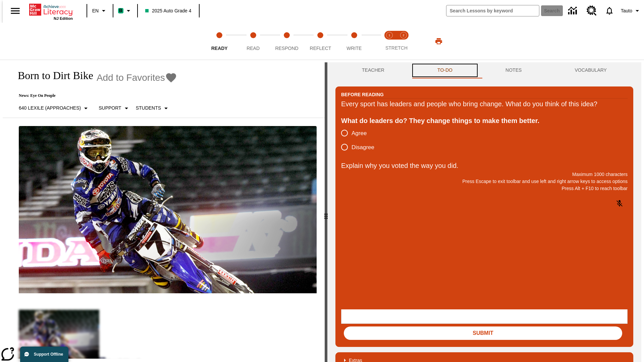 Image resolution: width=644 pixels, height=362 pixels. What do you see at coordinates (360, 140) in the screenshot?
I see `div: poll` at bounding box center [360, 140].